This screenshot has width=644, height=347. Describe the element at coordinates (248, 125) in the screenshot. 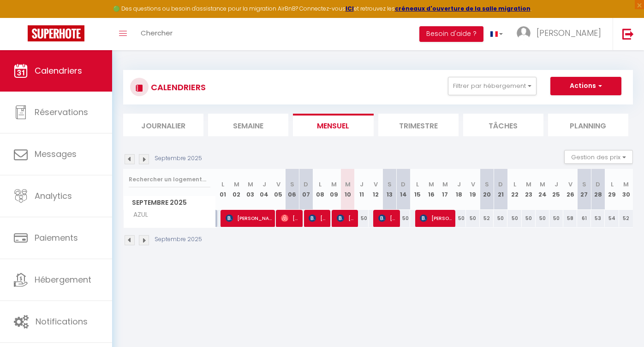

I see `li: Semaine` at that location.